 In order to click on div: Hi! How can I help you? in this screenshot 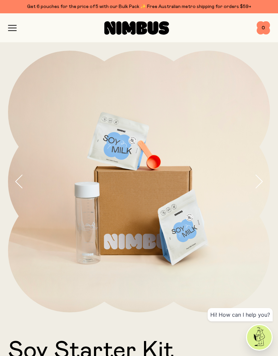, I will do `click(240, 315)`.